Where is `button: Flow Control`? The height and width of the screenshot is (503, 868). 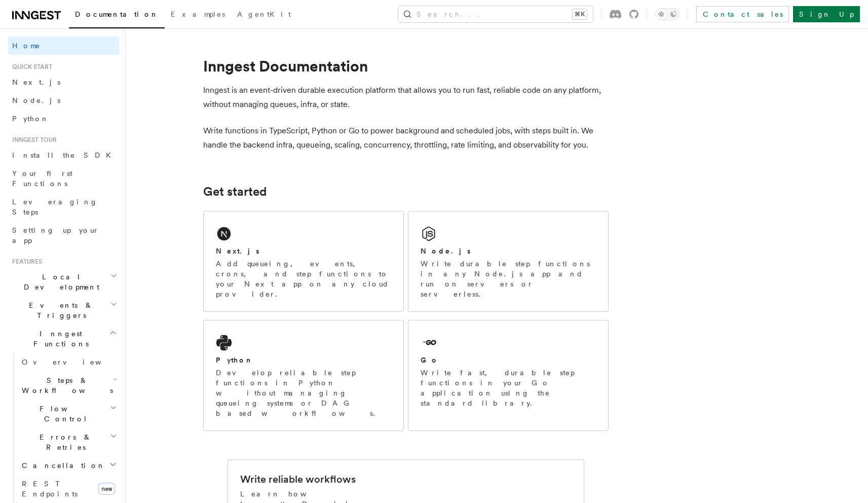
button: Flow Control is located at coordinates (68, 414).